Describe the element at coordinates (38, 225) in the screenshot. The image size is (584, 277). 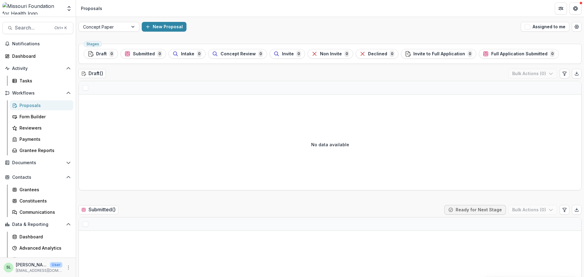
I see `button: Open Data & Reporting` at that location.